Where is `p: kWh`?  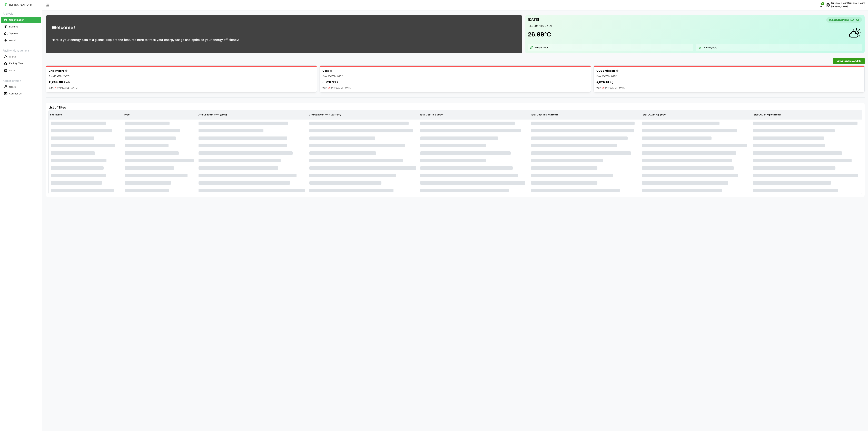 p: kWh is located at coordinates (67, 82).